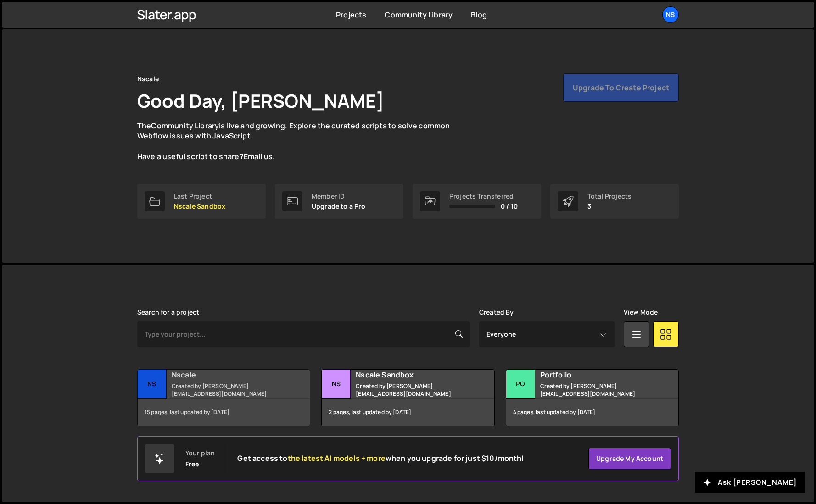 This screenshot has width=816, height=504. What do you see at coordinates (303, 141) in the screenshot?
I see `p: The is live and growing. Explore the curated scripts to solve common Webflow issues with JavaScri...` at bounding box center [303, 141].